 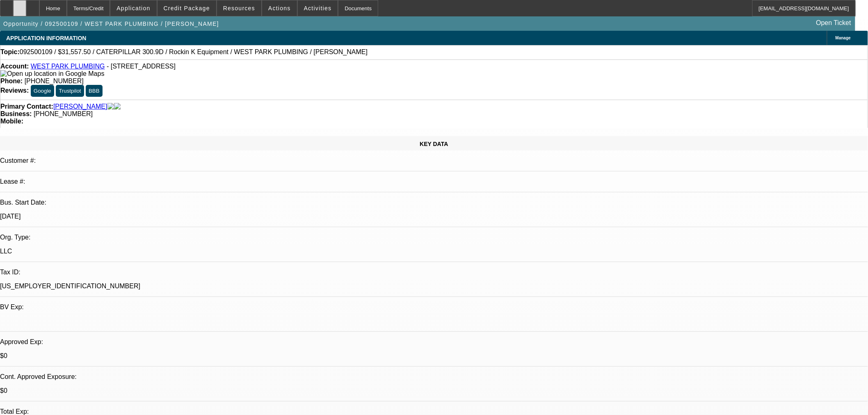 What do you see at coordinates (27, 107) in the screenshot?
I see `strong: Primary Contact:` at bounding box center [27, 107].